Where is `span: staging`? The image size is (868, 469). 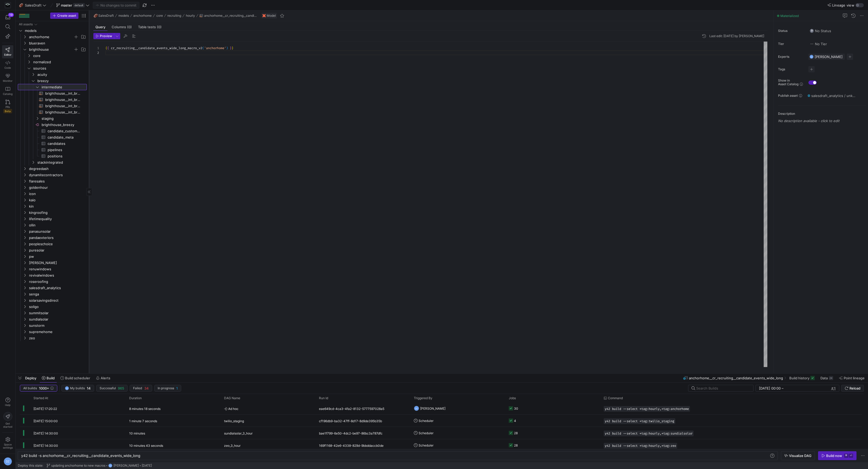
span: staging is located at coordinates (63, 118).